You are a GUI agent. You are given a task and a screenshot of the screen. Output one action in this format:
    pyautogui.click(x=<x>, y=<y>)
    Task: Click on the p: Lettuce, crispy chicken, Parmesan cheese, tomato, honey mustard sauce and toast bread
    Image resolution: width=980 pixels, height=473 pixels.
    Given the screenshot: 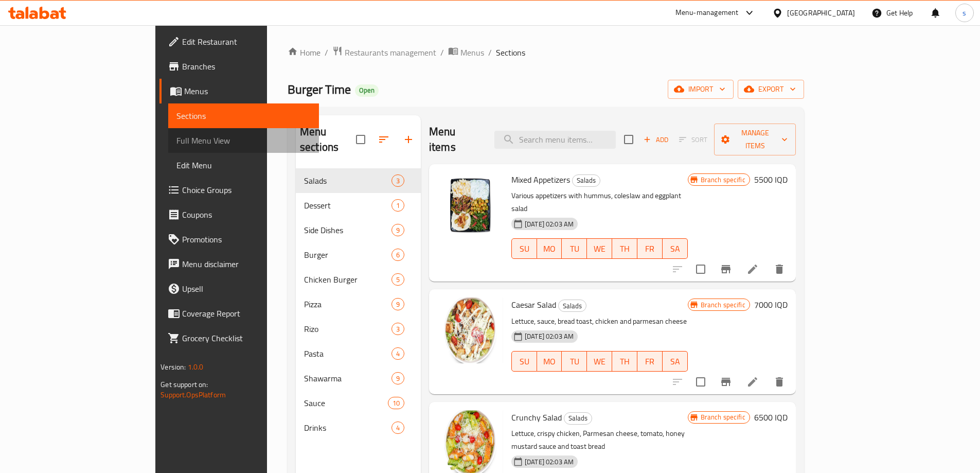 What is the action you would take?
    pyautogui.click(x=599, y=440)
    